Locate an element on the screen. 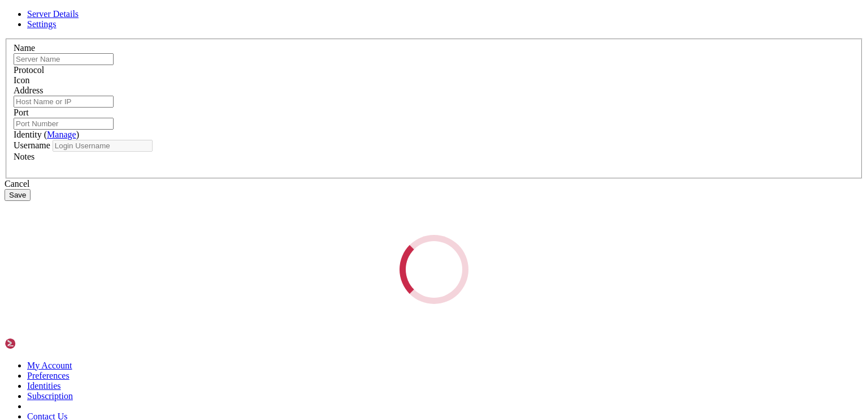  a: Settings is located at coordinates (42, 24).